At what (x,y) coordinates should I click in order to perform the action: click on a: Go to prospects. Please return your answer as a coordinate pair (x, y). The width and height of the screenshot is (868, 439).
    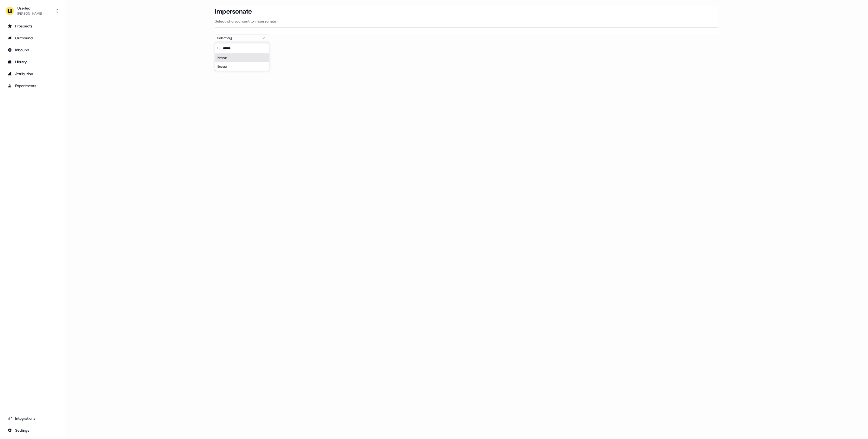
    Looking at the image, I should click on (33, 26).